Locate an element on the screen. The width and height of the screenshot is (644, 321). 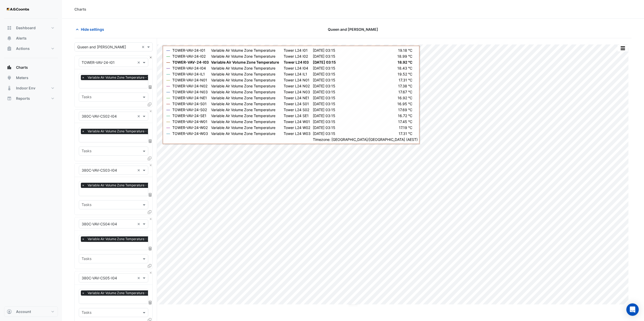
button: Reports is located at coordinates (31, 98).